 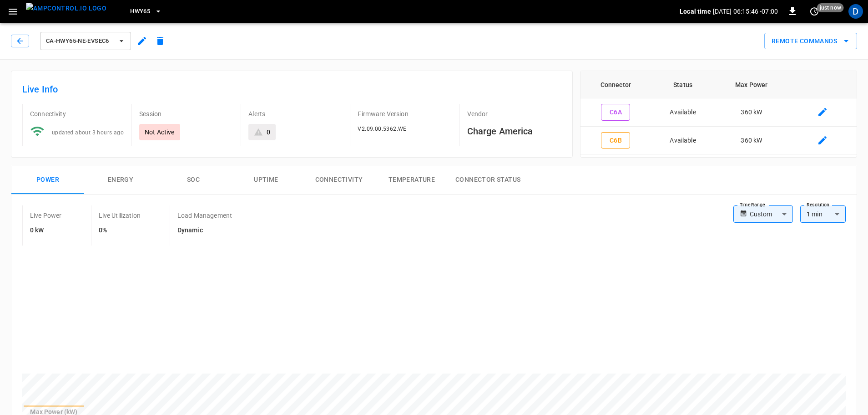 I want to click on button: Remote Commands, so click(x=811, y=41).